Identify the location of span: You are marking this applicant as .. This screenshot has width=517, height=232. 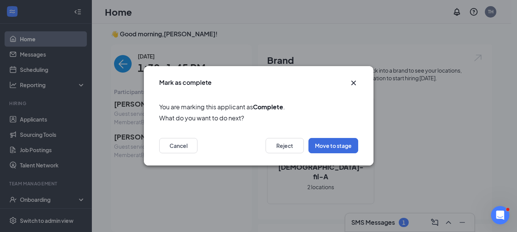
(259, 107).